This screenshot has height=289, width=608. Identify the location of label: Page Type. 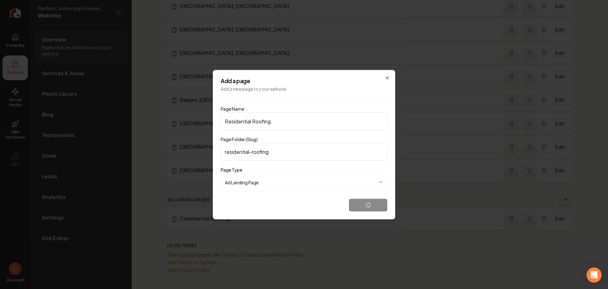
(232, 169).